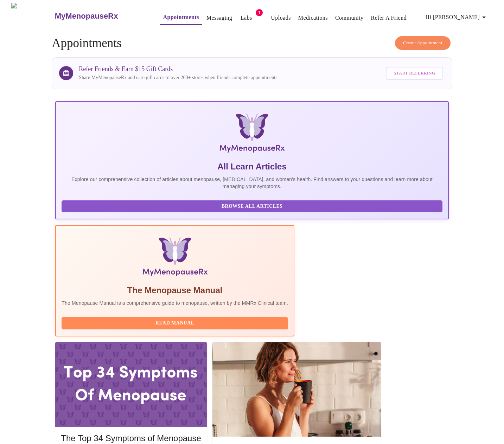 The height and width of the screenshot is (444, 504). What do you see at coordinates (259, 13) in the screenshot?
I see `span: 1` at bounding box center [259, 13].